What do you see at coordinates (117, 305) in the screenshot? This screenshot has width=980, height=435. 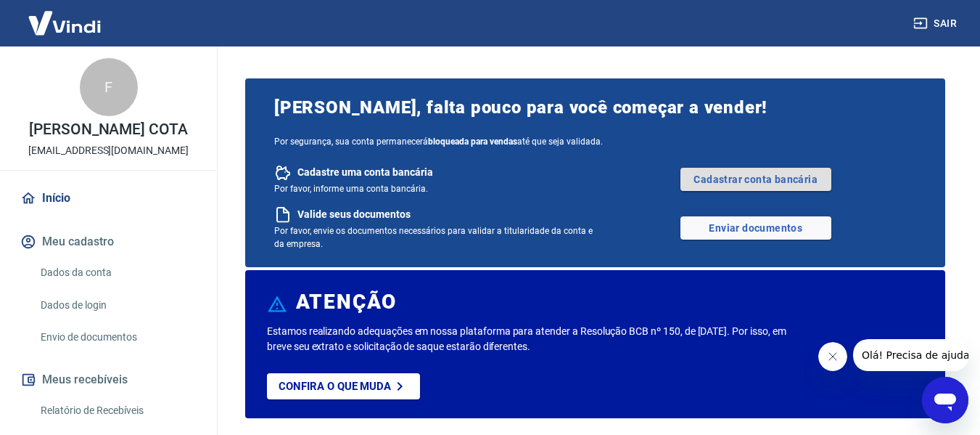 I see `a: Dados de login` at bounding box center [117, 305].